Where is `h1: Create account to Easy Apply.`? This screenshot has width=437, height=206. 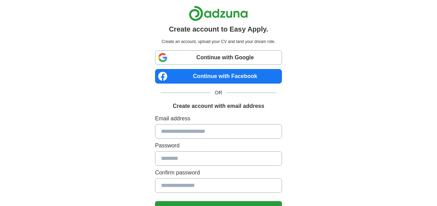
h1: Create account to Easy Apply. is located at coordinates (219, 29).